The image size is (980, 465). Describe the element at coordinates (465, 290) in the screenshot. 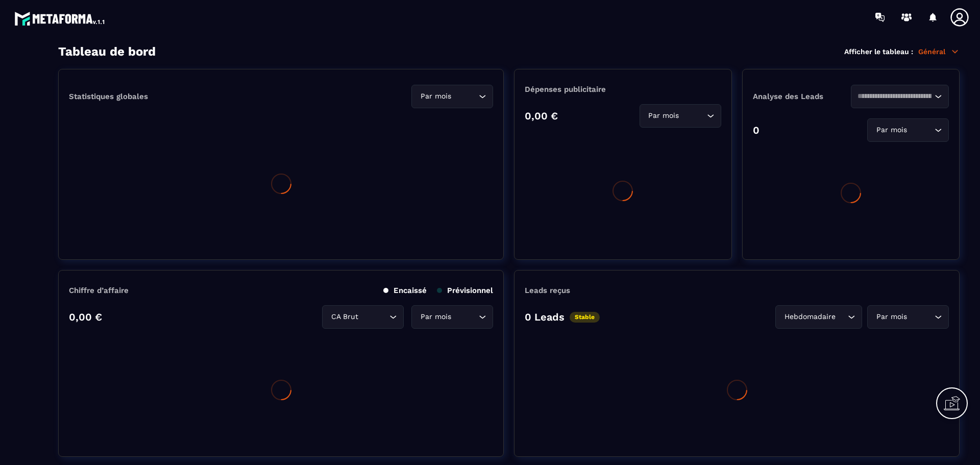

I see `p: Prévisionnel` at that location.